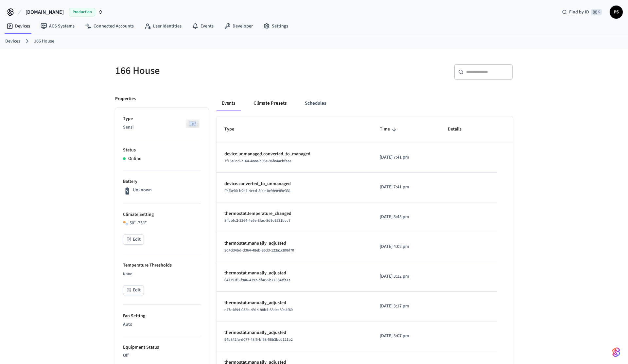 This screenshot has width=628, height=364. Describe the element at coordinates (162, 325) in the screenshot. I see `p: Auto` at that location.